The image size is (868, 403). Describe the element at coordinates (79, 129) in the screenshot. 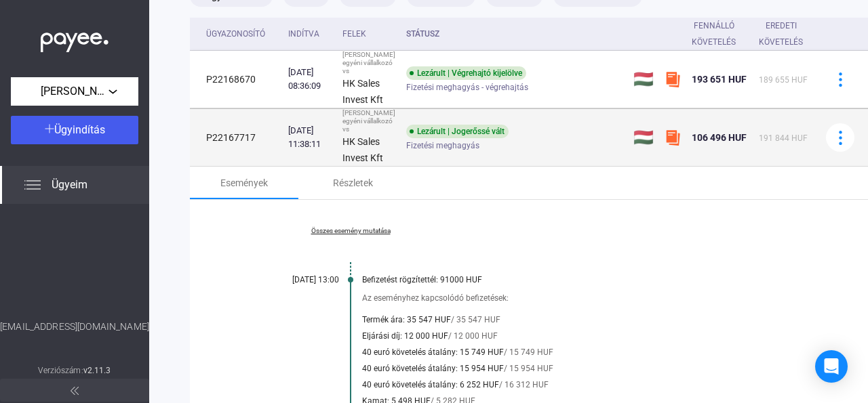

I see `span: Ügyindítás` at that location.